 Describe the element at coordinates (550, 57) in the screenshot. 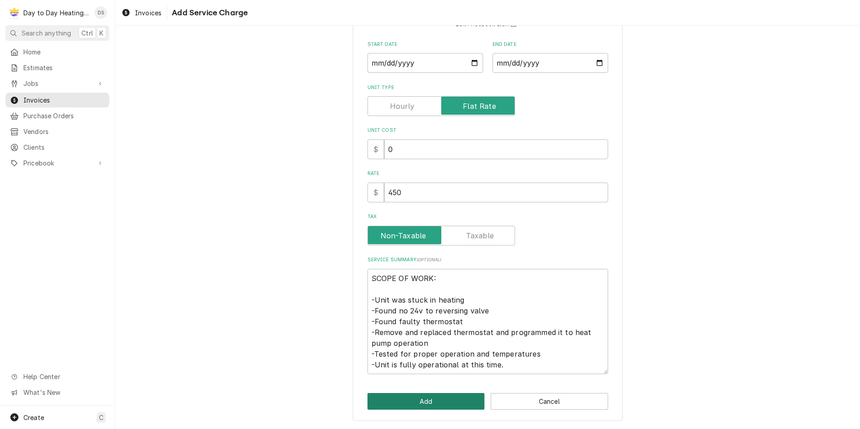

I see `div: End Date` at that location.